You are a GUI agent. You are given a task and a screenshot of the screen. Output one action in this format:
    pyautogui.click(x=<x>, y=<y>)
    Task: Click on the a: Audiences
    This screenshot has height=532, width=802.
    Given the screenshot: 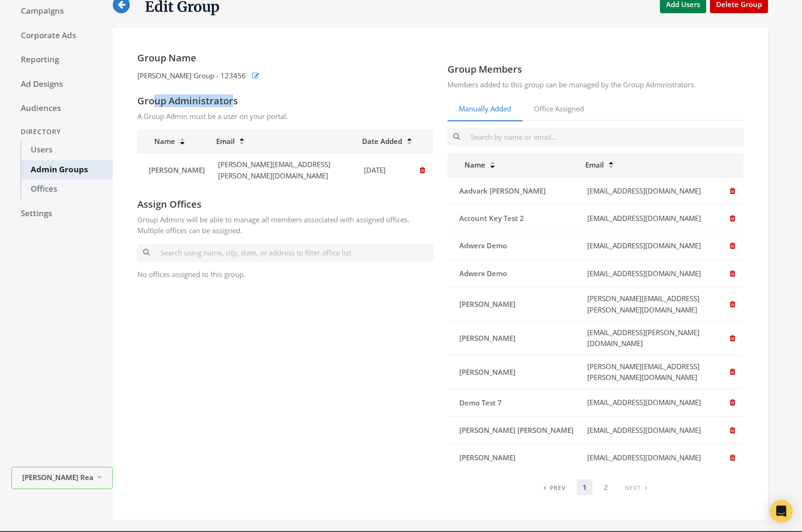 What is the action you would take?
    pyautogui.click(x=62, y=109)
    